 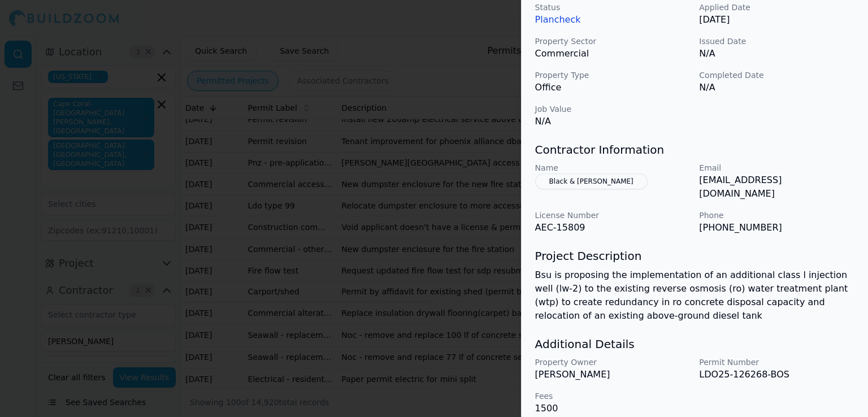 I want to click on p: Property Sector, so click(x=612, y=41).